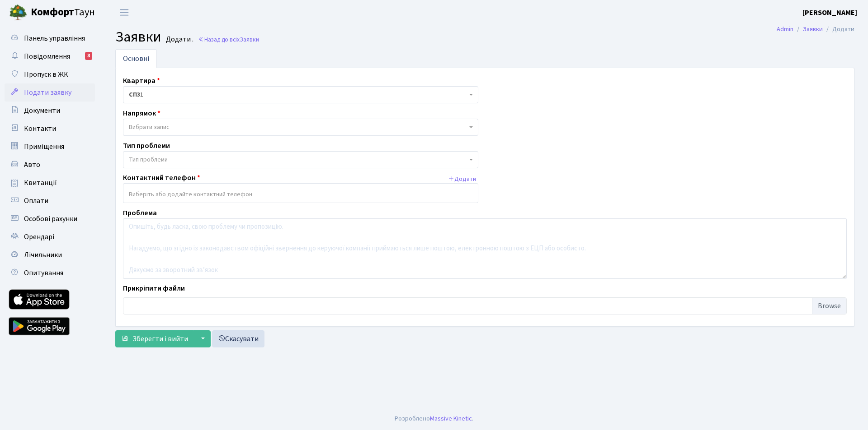 The image size is (868, 430). Describe the element at coordinates (816, 29) in the screenshot. I see `nav: breadcrumb` at that location.